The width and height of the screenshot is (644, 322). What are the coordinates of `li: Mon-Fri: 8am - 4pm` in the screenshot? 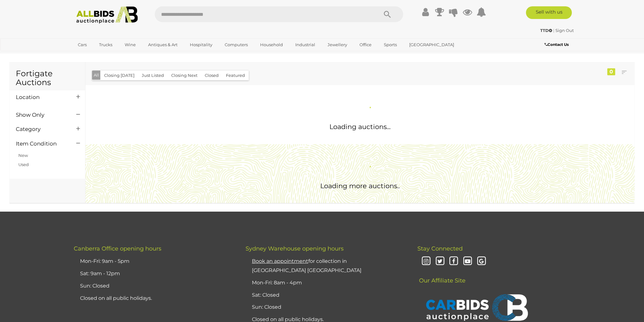 It's located at (326, 283).